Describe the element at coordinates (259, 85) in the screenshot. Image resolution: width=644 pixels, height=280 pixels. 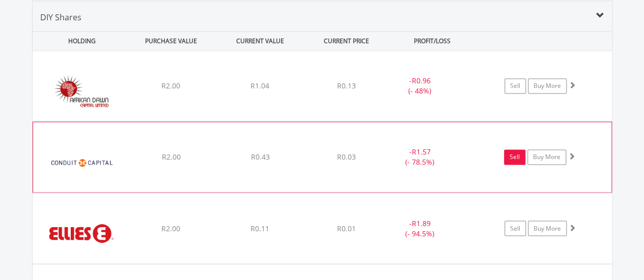
I see `span: R1.04` at that location.